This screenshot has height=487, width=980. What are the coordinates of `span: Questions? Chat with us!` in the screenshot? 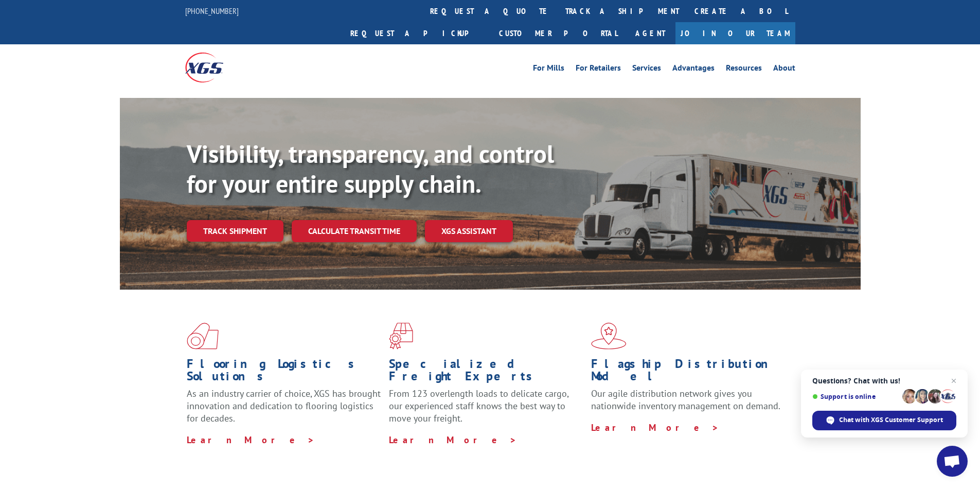 It's located at (884, 381).